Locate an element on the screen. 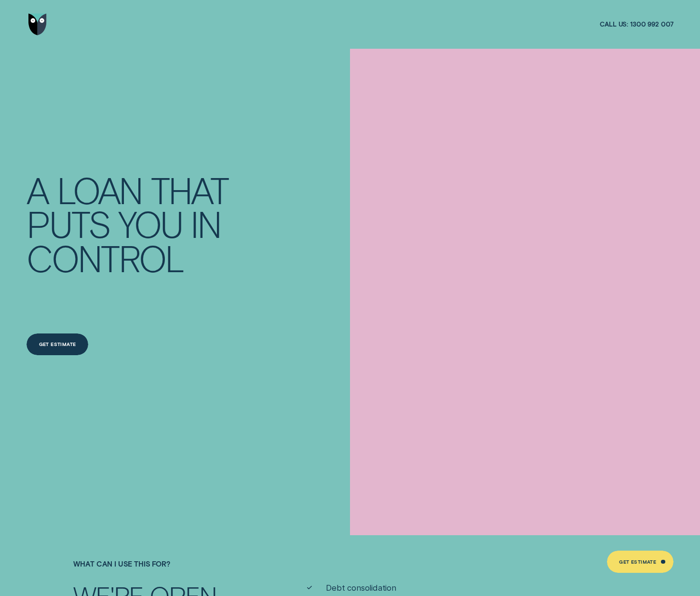 Image resolution: width=700 pixels, height=596 pixels. div: What can I use this for? is located at coordinates (163, 564).